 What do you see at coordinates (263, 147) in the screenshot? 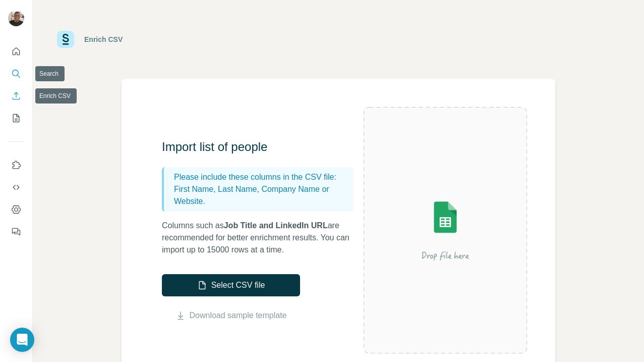
I see `h3: Import list of people` at bounding box center [263, 147].